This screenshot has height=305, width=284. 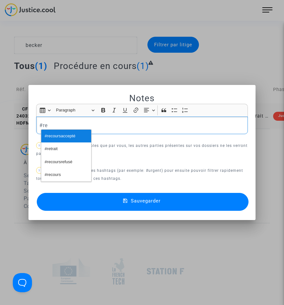 What do you see at coordinates (75, 110) in the screenshot?
I see `button: Paragraph` at bounding box center [75, 110].